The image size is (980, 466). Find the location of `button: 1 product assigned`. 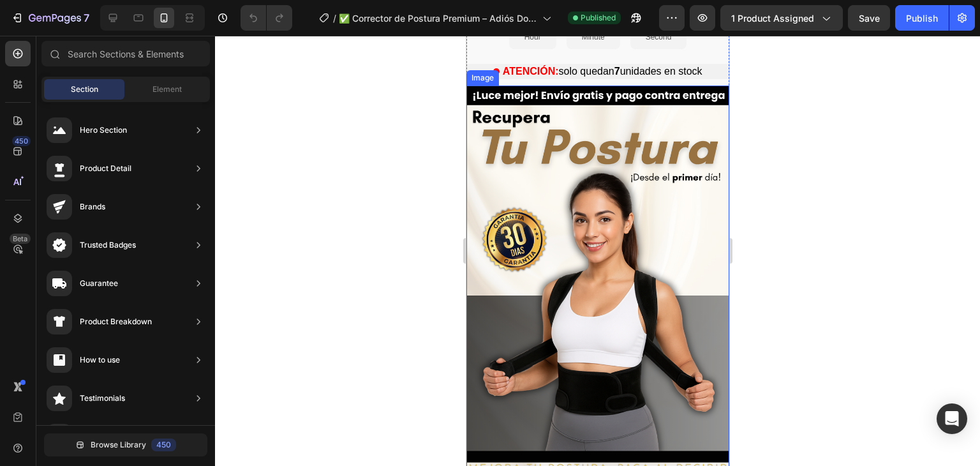

button: 1 product assigned is located at coordinates (782, 18).